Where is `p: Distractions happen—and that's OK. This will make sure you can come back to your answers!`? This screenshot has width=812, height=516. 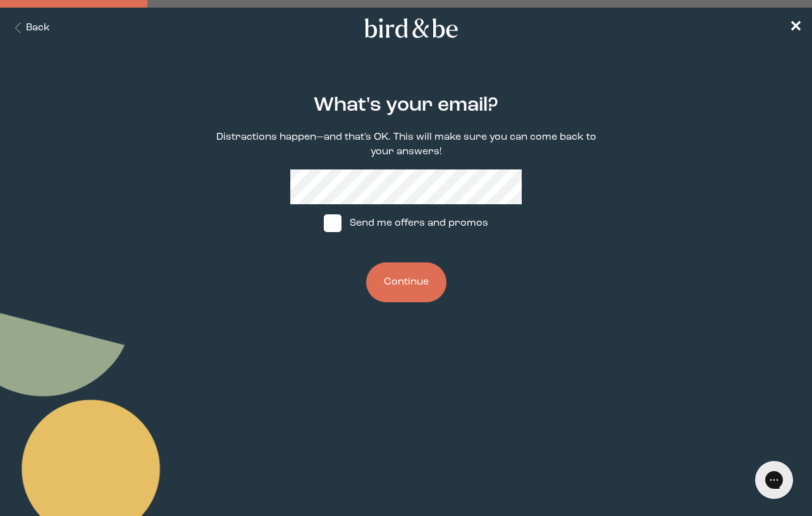 p: Distractions happen—and that's OK. This will make sure you can come back to your answers! is located at coordinates (406, 145).